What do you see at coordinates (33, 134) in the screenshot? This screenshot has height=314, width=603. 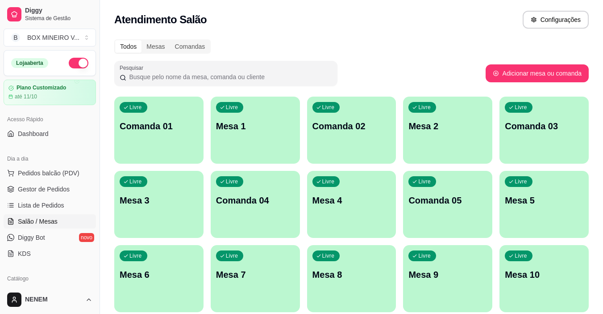 I see `span: Dashboard` at bounding box center [33, 134].